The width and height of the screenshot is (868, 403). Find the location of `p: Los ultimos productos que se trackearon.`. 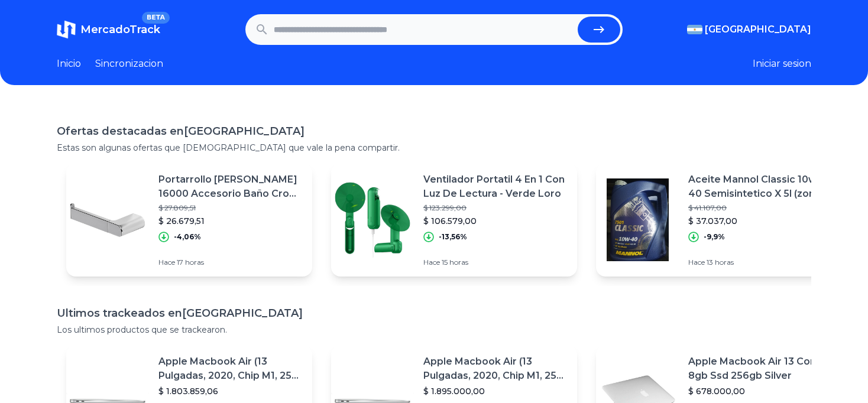

p: Los ultimos productos que se trackearon. is located at coordinates (434, 330).